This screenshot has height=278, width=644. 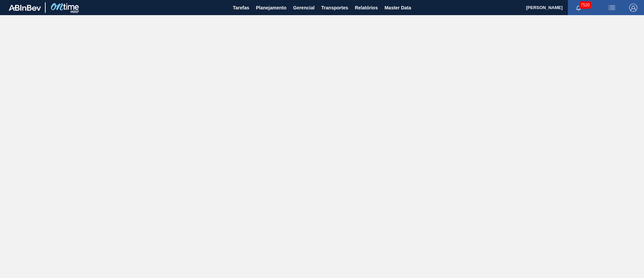 What do you see at coordinates (241, 8) in the screenshot?
I see `span: Tarefas` at bounding box center [241, 8].